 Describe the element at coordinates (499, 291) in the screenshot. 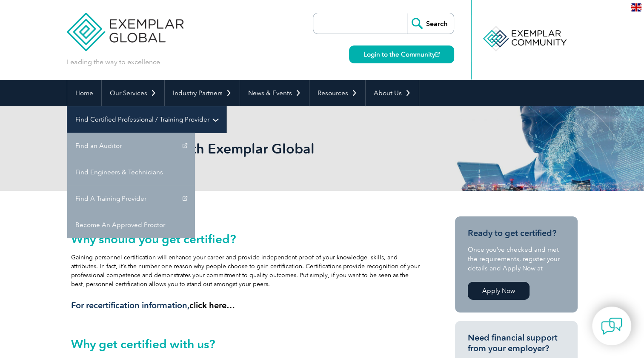

I see `a: Apply Now` at that location.